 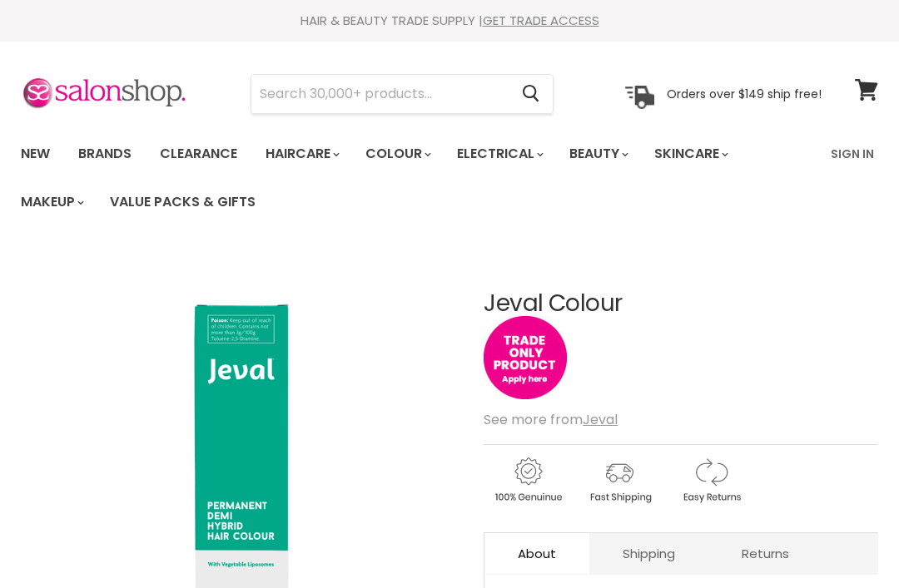 I want to click on a: Value Packs & Gifts, so click(x=182, y=202).